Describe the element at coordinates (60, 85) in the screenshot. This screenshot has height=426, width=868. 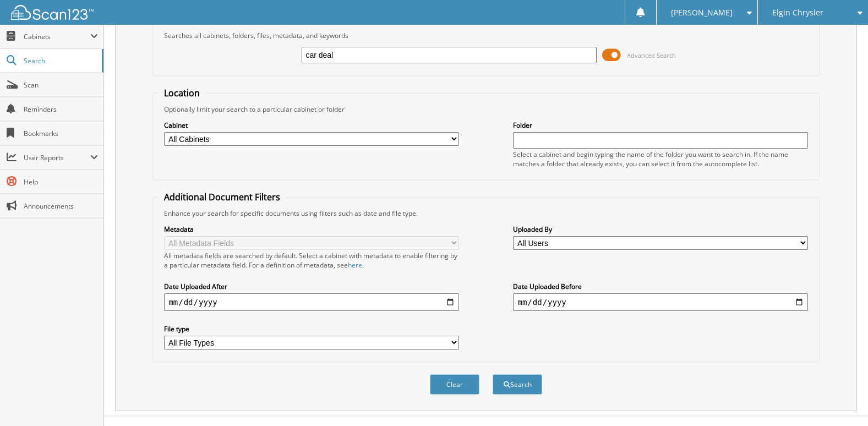
I see `span: Scan` at that location.